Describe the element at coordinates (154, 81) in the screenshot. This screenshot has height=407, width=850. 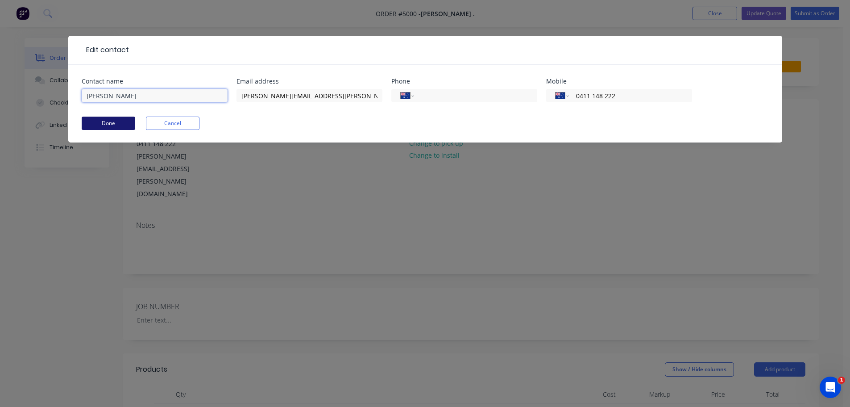
I see `div: Contact name` at that location.